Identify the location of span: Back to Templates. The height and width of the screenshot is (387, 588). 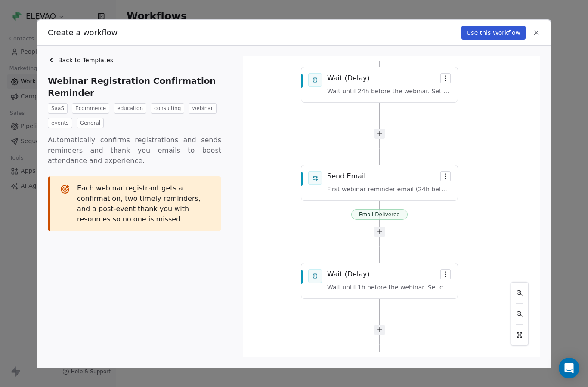
(86, 60).